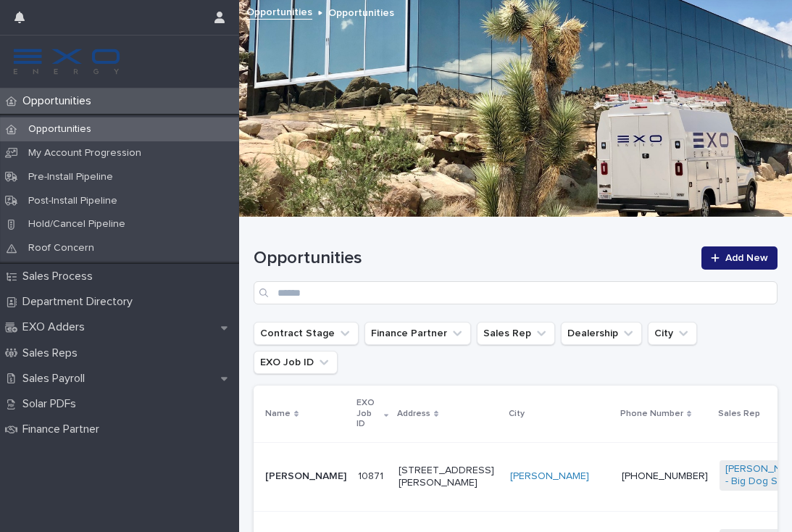  I want to click on p: My Account Progression, so click(85, 153).